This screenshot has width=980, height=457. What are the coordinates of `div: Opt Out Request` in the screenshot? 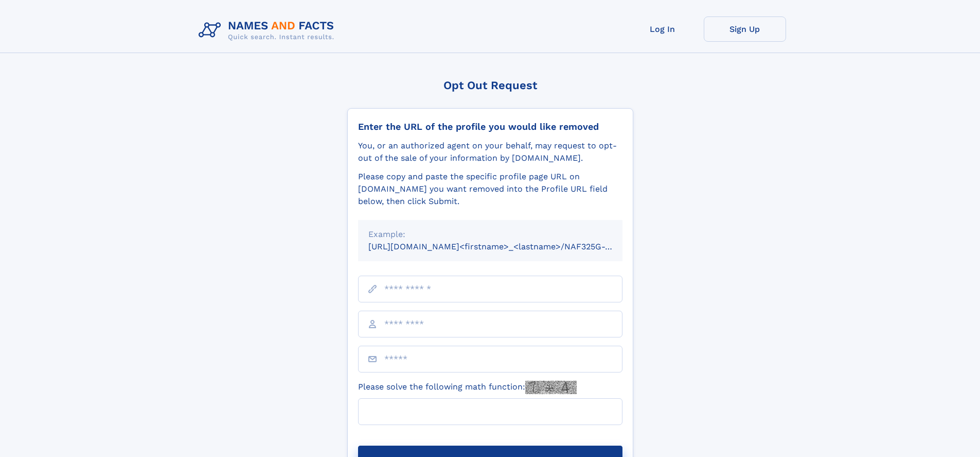 It's located at (490, 85).